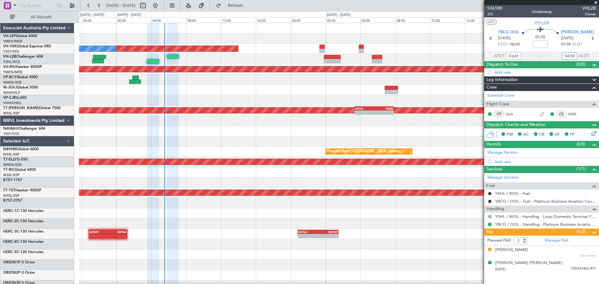  I want to click on span: HERC-2, so click(10, 221).